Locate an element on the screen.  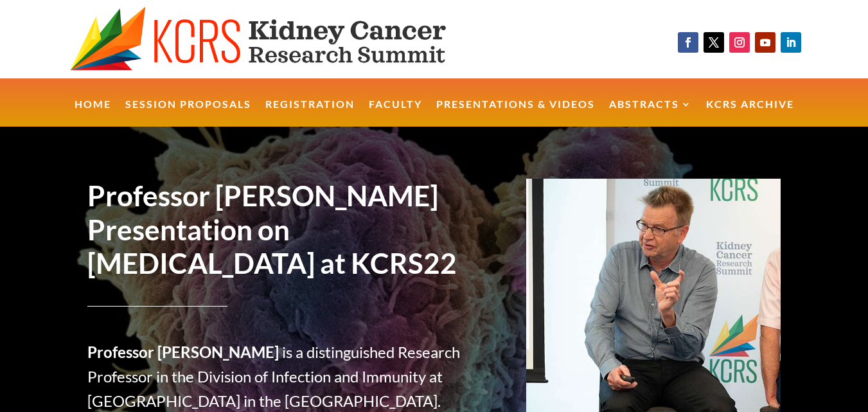
a: Presentations & Videos is located at coordinates (516, 113).